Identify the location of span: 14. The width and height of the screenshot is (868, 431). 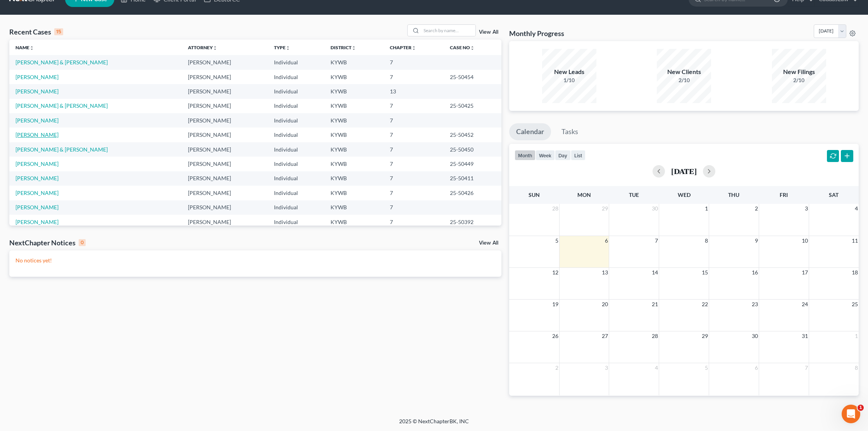
(655, 272).